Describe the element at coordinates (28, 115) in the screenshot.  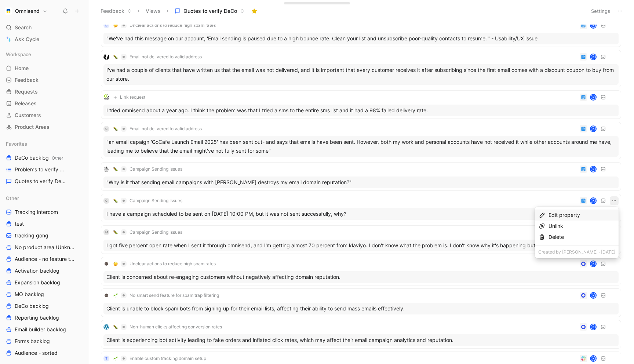
I see `span: Customers` at that location.